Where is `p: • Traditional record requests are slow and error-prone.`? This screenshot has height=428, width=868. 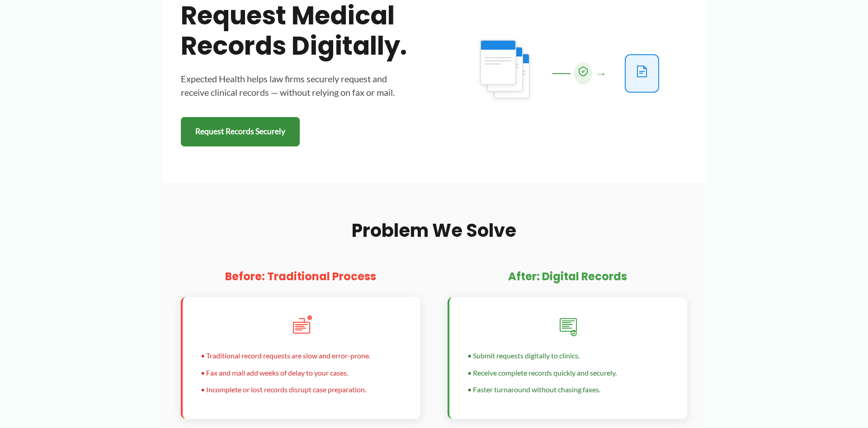 p: • Traditional record requests are slow and error-prone. is located at coordinates (302, 356).